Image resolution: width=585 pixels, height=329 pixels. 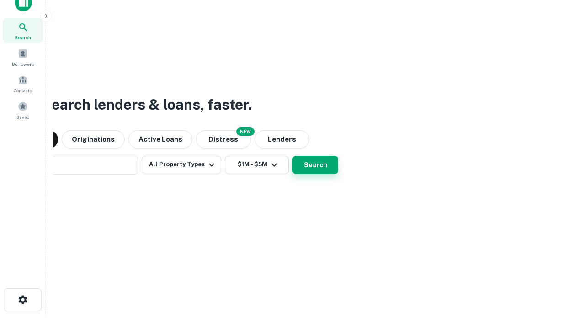 I want to click on div: Contacts, so click(x=23, y=84).